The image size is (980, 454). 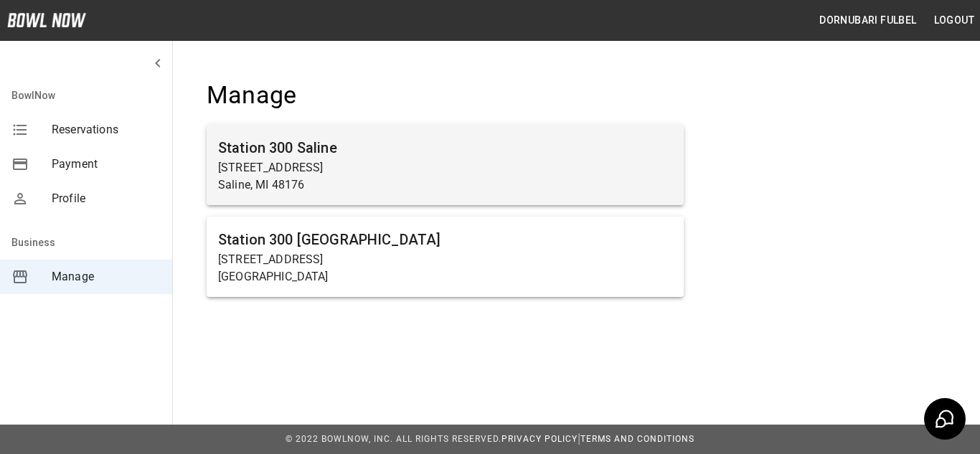 I want to click on span: Reservations, so click(x=106, y=130).